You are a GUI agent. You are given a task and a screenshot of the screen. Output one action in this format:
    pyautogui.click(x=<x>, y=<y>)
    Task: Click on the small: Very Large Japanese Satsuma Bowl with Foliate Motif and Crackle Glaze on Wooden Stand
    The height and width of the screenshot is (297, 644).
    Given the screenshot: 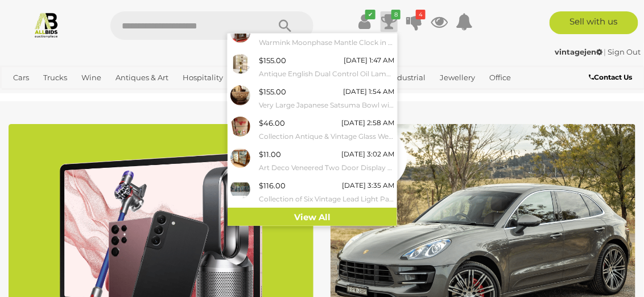 What is the action you would take?
    pyautogui.click(x=326, y=105)
    